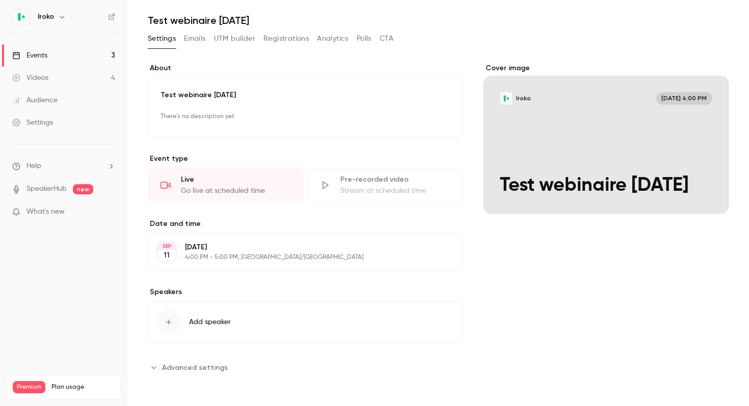 This screenshot has height=406, width=749. I want to click on span: Premium, so click(29, 387).